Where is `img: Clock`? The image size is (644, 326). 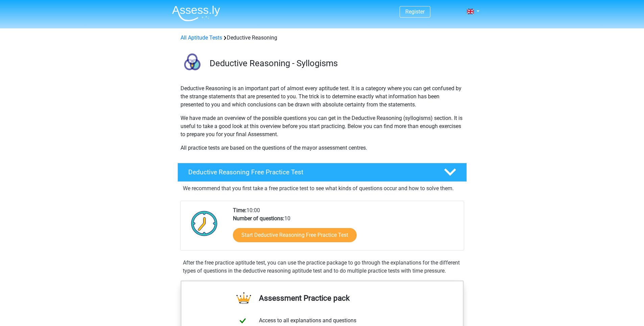 img: Clock is located at coordinates (204, 223).